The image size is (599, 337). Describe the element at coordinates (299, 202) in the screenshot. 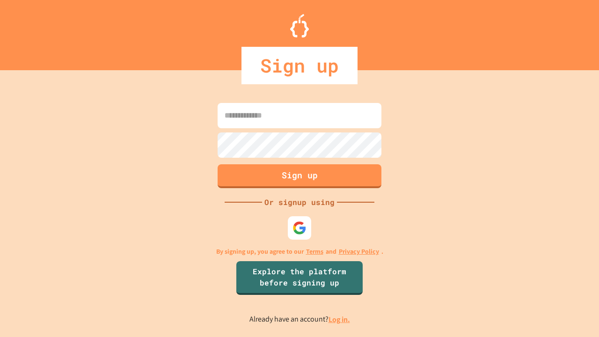

I see `div: Or signup using` at that location.